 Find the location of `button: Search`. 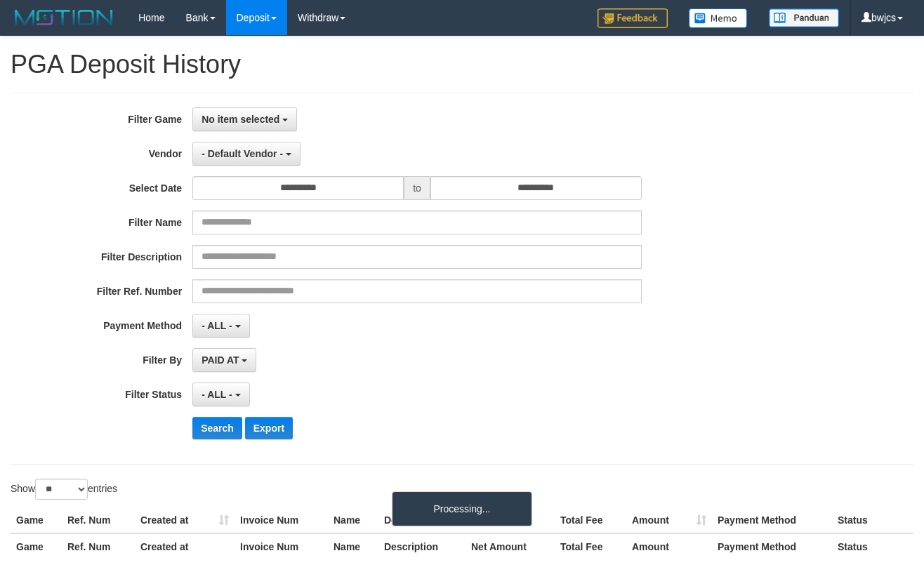

button: Search is located at coordinates (217, 428).